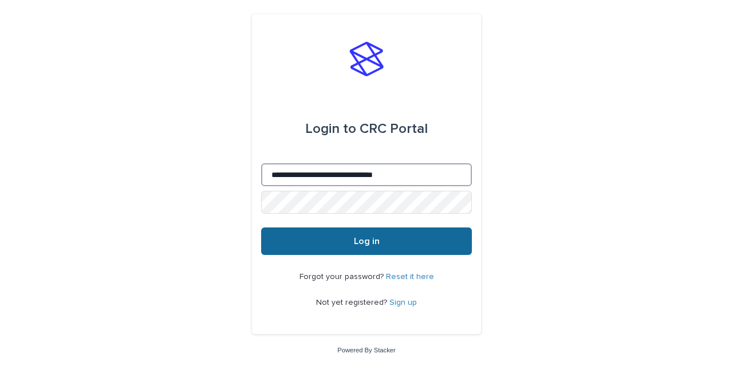 The height and width of the screenshot is (381, 733). What do you see at coordinates (403, 302) in the screenshot?
I see `a: Sign up` at bounding box center [403, 302].